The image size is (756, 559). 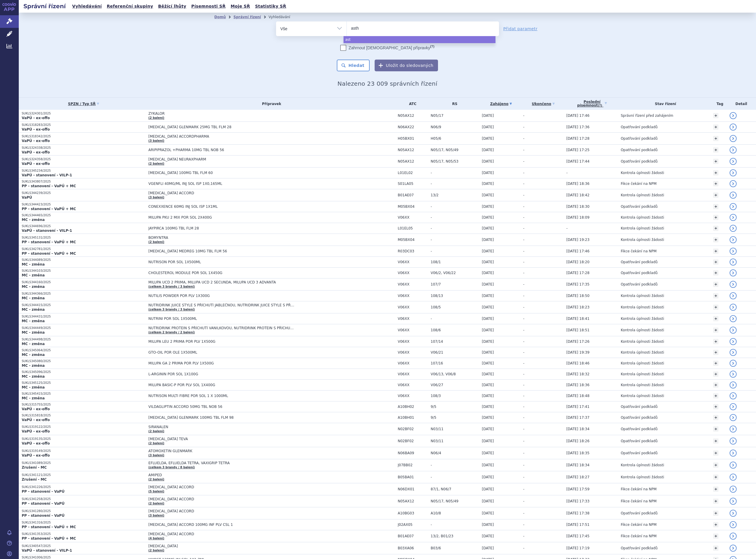 I want to click on span: MILUPA PKU 2 MIX POR SOL 2X400G, so click(x=222, y=218).